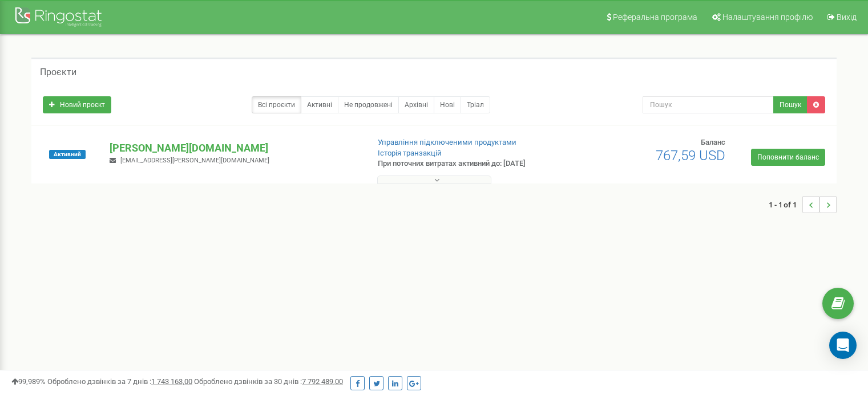  I want to click on span: Оброблено дзвінків за 30 днів :, so click(268, 381).